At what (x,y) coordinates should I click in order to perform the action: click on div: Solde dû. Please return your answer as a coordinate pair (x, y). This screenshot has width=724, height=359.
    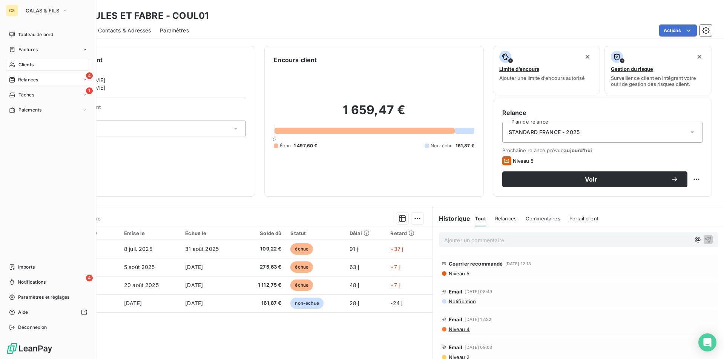
    Looking at the image, I should click on (263, 233).